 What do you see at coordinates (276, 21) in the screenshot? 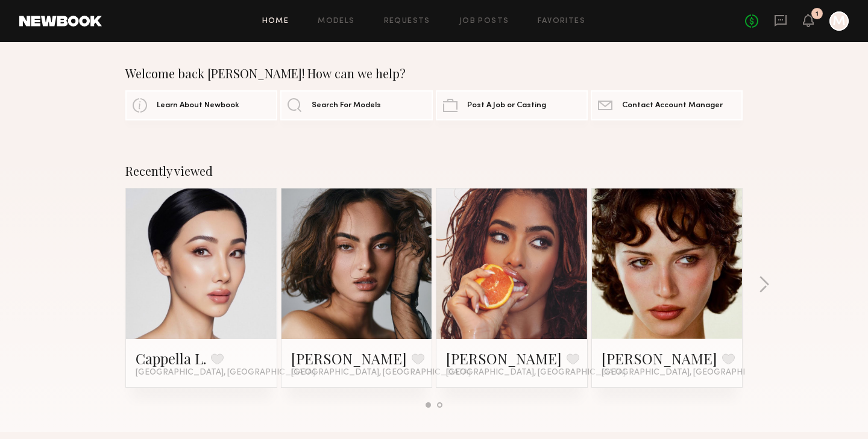
I see `a: Home` at bounding box center [276, 21].